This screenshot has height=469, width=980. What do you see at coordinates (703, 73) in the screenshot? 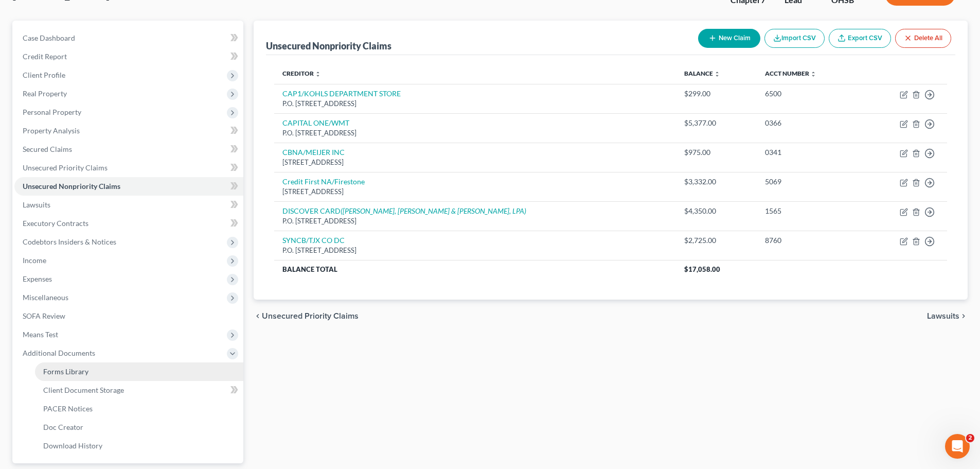
I see `a: Balance unfold_more` at bounding box center [703, 73].